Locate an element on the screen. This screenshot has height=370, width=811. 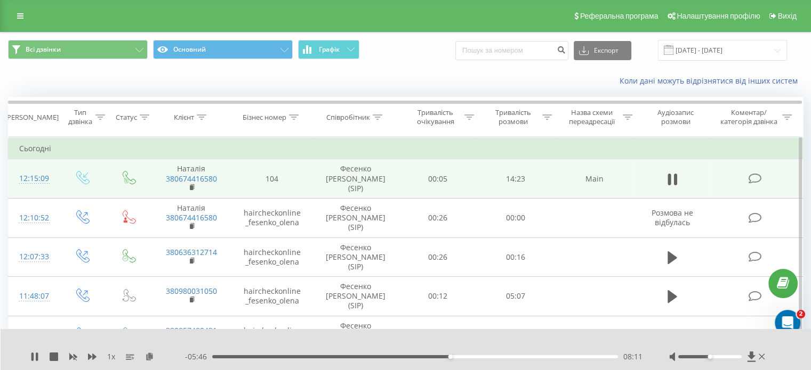
div: Статус is located at coordinates (126, 117).